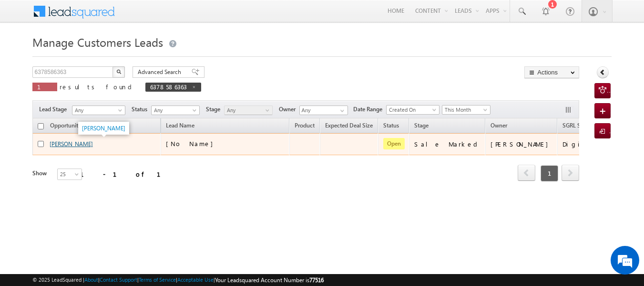 Image resolution: width=644 pixels, height=286 pixels. What do you see at coordinates (269, 280) in the screenshot?
I see `span: Your Leadsquared Account Number is` at bounding box center [269, 280].